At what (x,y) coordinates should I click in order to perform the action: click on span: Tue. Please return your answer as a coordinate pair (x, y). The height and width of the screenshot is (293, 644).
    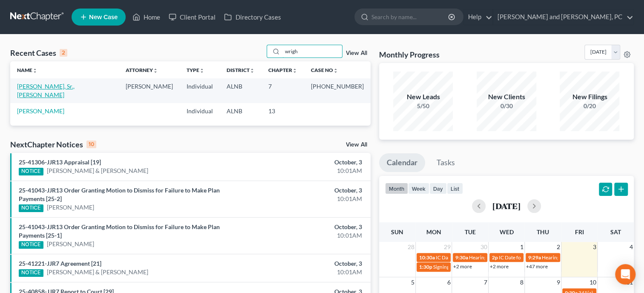
    Looking at the image, I should click on (469, 232).